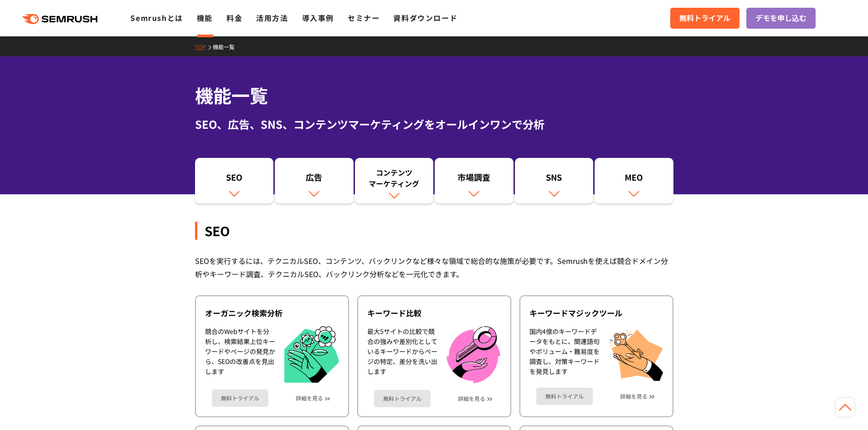 The image size is (868, 430). I want to click on a: 広告, so click(314, 181).